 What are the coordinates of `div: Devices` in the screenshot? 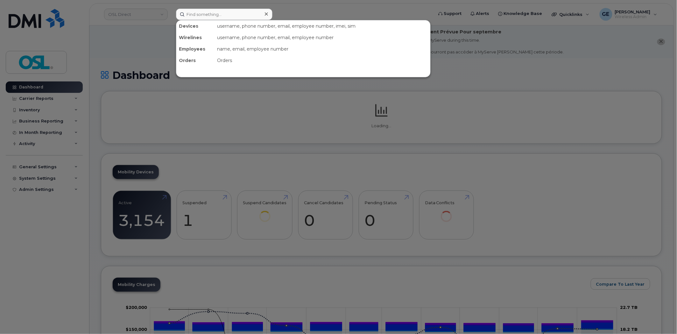 It's located at (195, 26).